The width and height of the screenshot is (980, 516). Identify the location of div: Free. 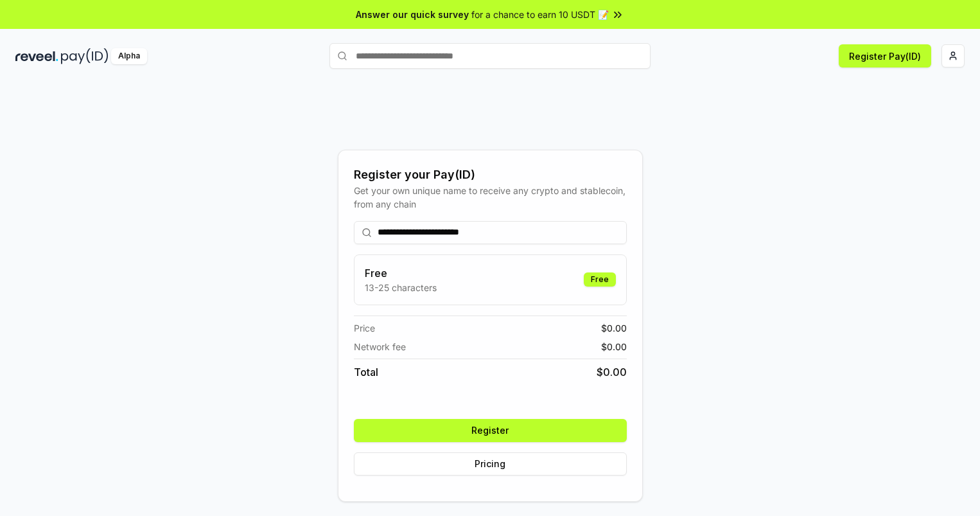
(600, 279).